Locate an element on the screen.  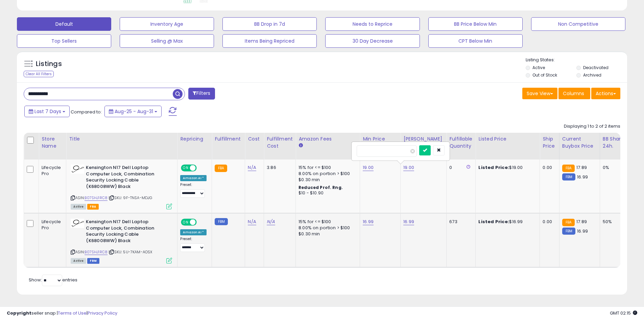
div: Cost is located at coordinates (254, 139).